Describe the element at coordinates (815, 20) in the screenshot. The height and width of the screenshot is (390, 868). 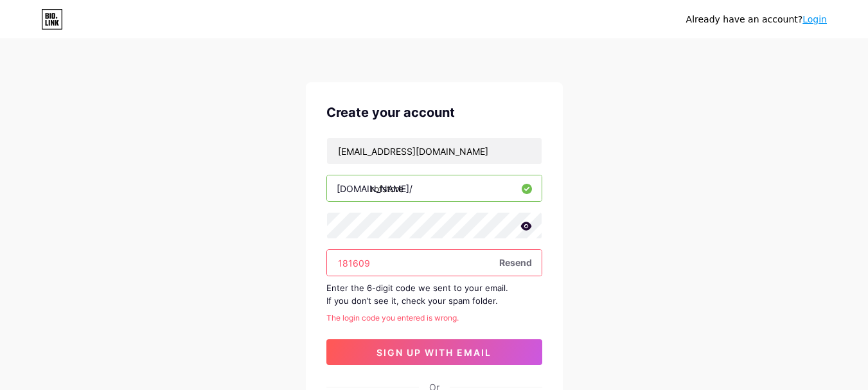
I see `a: Login` at that location.